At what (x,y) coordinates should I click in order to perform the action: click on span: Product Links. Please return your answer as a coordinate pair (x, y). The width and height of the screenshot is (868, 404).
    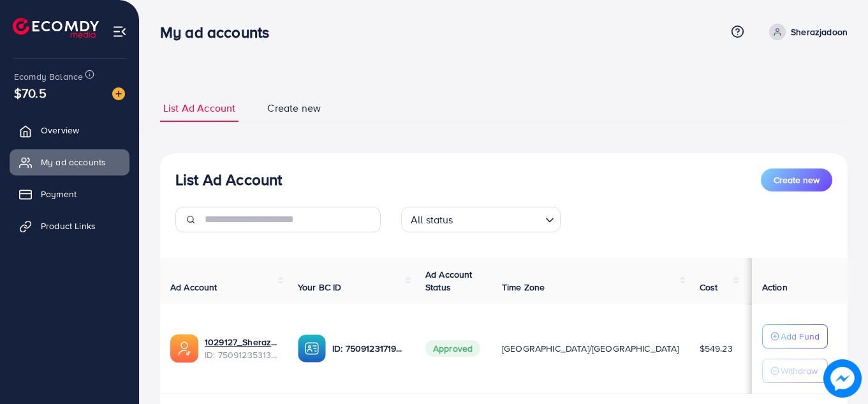
    Looking at the image, I should click on (68, 226).